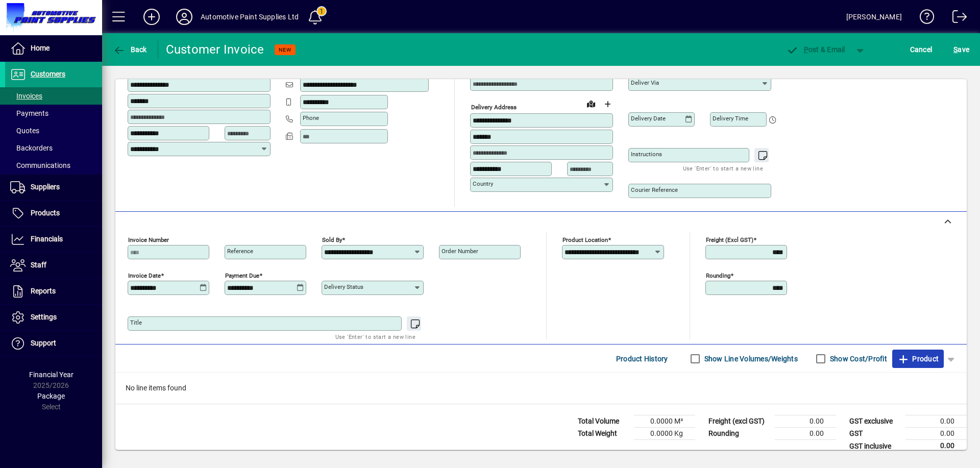 Image resolution: width=980 pixels, height=468 pixels. What do you see at coordinates (730, 119) in the screenshot?
I see `mat-label: Delivery time` at bounding box center [730, 119].